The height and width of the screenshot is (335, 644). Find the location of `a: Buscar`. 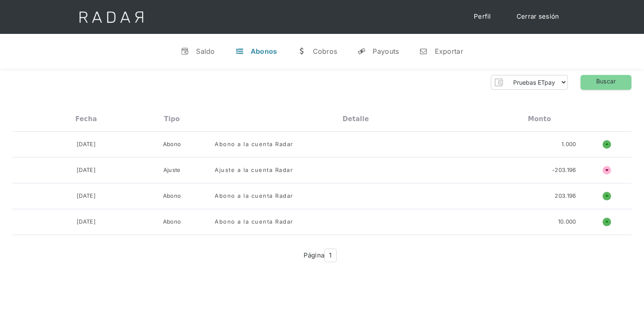

a: Buscar is located at coordinates (606, 82).